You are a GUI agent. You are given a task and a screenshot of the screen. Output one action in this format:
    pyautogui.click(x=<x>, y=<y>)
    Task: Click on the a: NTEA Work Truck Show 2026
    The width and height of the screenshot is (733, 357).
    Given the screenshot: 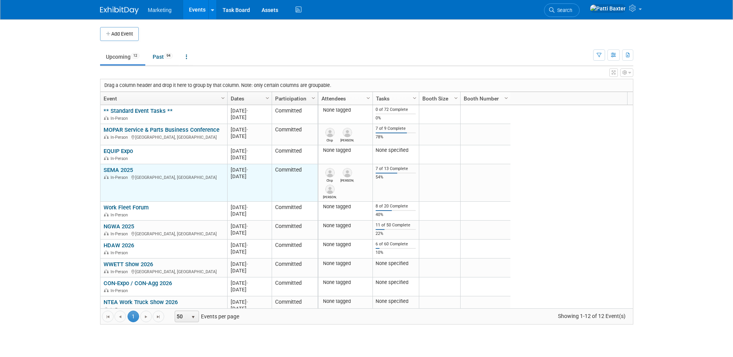 What is the action you would take?
    pyautogui.click(x=141, y=302)
    